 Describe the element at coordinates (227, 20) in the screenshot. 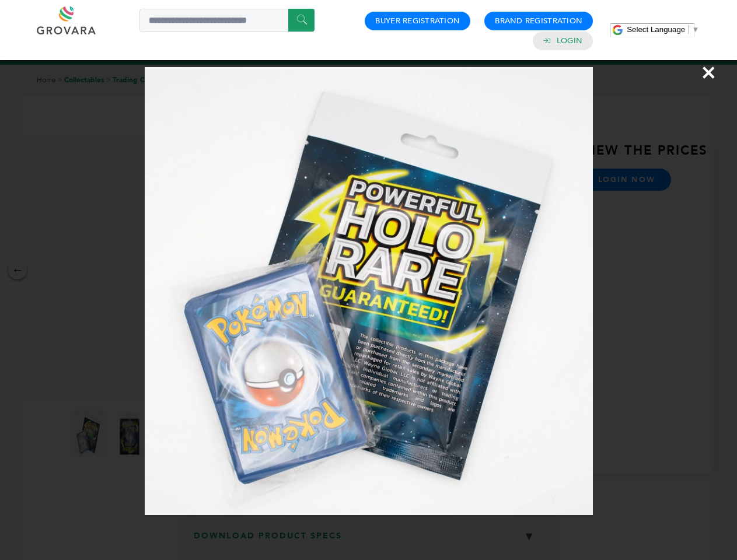

I see `input: Search a product or brand...` at that location.